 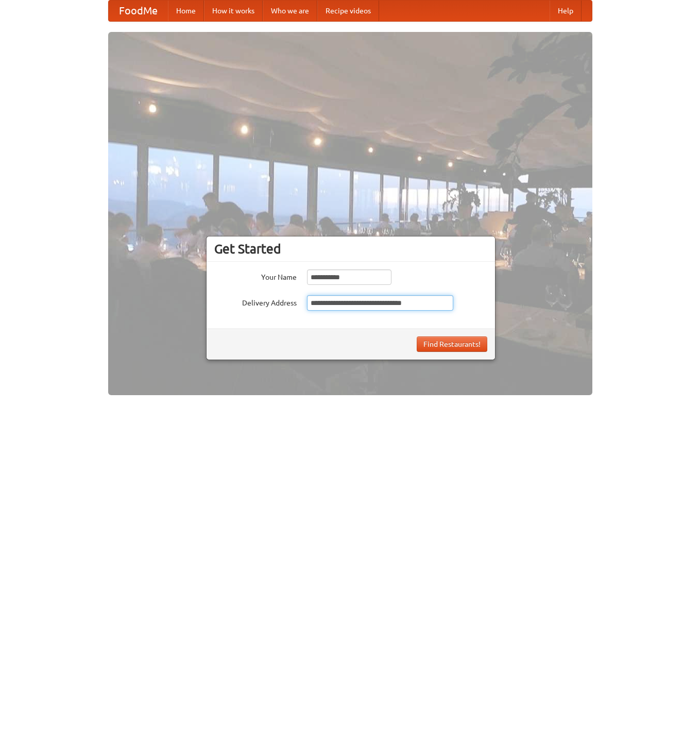 I want to click on a: Home, so click(x=186, y=10).